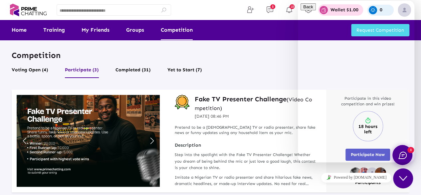  Describe the element at coordinates (152, 141) in the screenshot. I see `a: Next slide` at that location.